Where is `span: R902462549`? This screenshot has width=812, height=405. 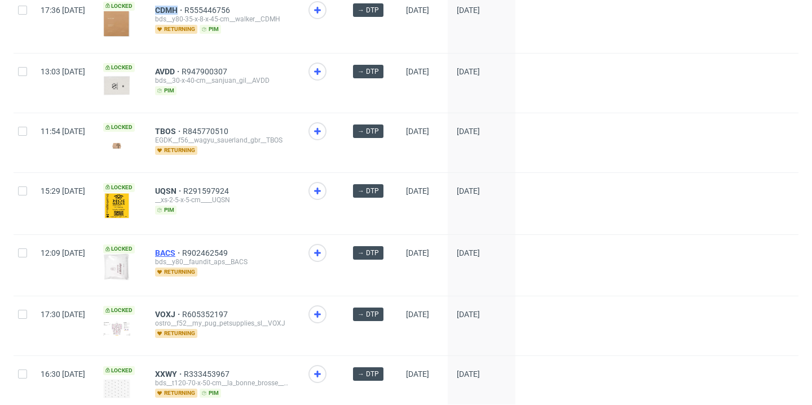
span: R902462549 is located at coordinates (206, 253).